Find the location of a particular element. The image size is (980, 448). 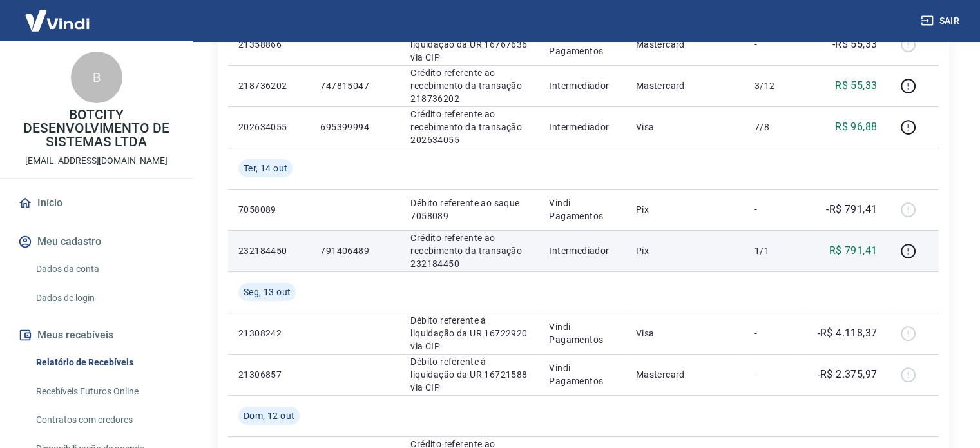

p: Crédito referente ao recebimento da transação 218736202 is located at coordinates (469, 85).